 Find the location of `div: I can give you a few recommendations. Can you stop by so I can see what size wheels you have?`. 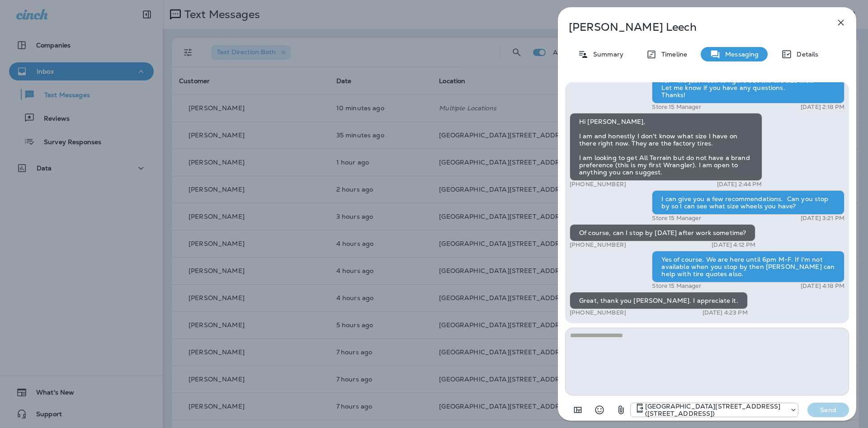

div: I can give you a few recommendations. Can you stop by so I can see what size wheels you have? is located at coordinates (748, 203).